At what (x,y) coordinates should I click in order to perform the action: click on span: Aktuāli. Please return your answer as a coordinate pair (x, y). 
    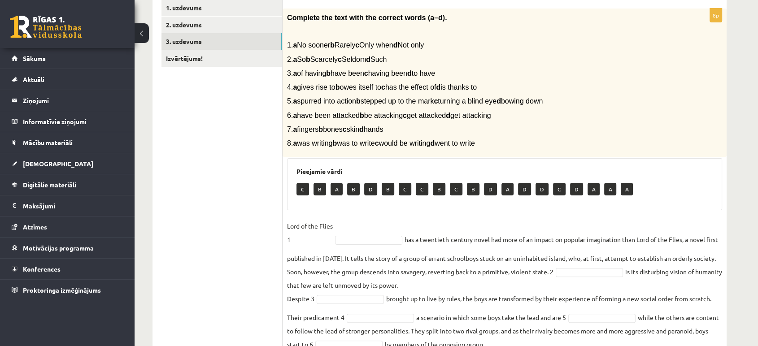
    Looking at the image, I should click on (34, 79).